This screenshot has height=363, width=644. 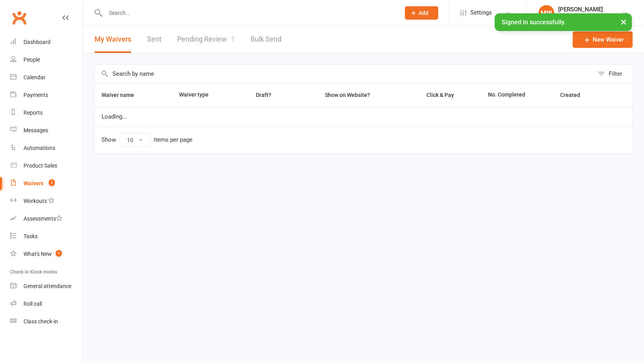 I want to click on span: Settings, so click(x=481, y=13).